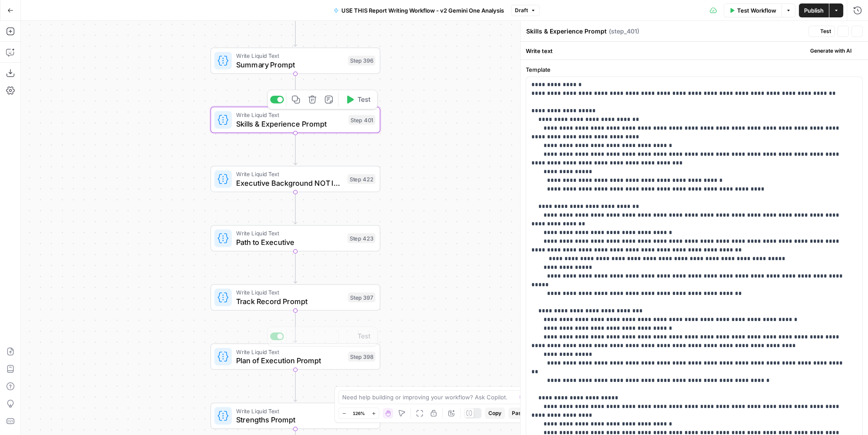  What do you see at coordinates (362, 119) in the screenshot?
I see `div: Step 401` at bounding box center [362, 119].